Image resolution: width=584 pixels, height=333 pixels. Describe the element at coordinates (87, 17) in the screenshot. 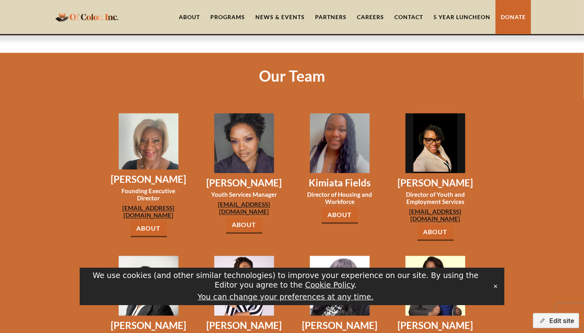

I see `a: home` at that location.